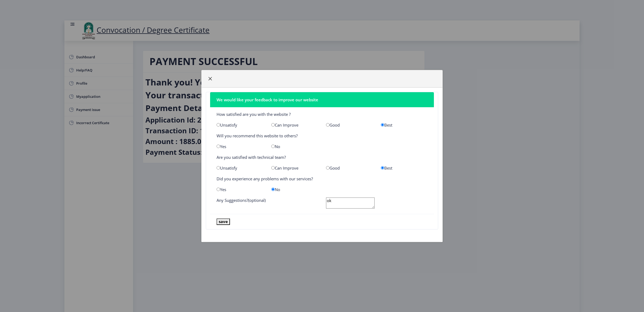 The height and width of the screenshot is (312, 644). What do you see at coordinates (322, 157) in the screenshot?
I see `div: Are you satisfied with technical team?` at bounding box center [322, 157].